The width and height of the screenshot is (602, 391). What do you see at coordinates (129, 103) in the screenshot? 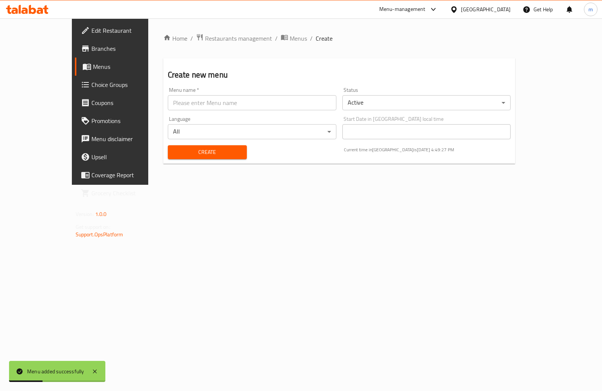
I see `span: Coupons` at bounding box center [129, 103].